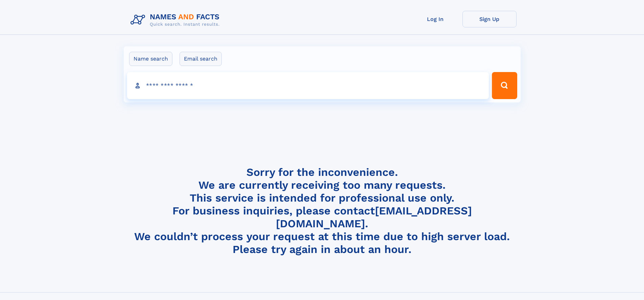 This screenshot has width=644, height=300. What do you see at coordinates (436, 19) in the screenshot?
I see `a: Log In` at bounding box center [436, 19].